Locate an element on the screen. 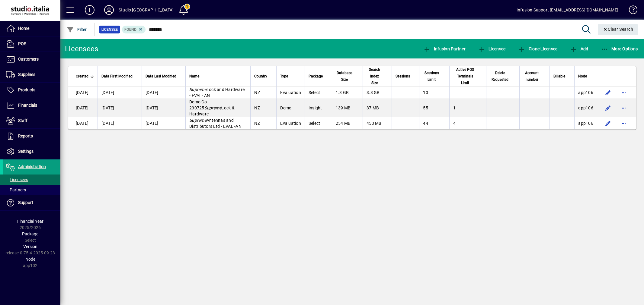 Image resolution: width=644 pixels, height=305 pixels. td: 1.3 GB is located at coordinates (348, 92).